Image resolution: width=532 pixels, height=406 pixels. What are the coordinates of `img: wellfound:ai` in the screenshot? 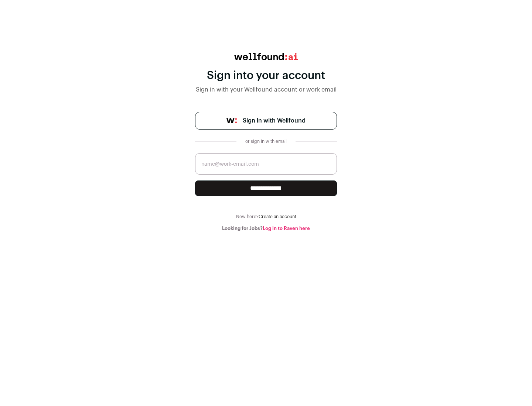 It's located at (266, 56).